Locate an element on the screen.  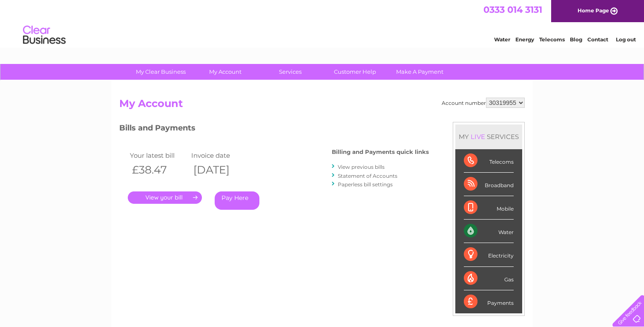
div: Account number is located at coordinates (483, 103).